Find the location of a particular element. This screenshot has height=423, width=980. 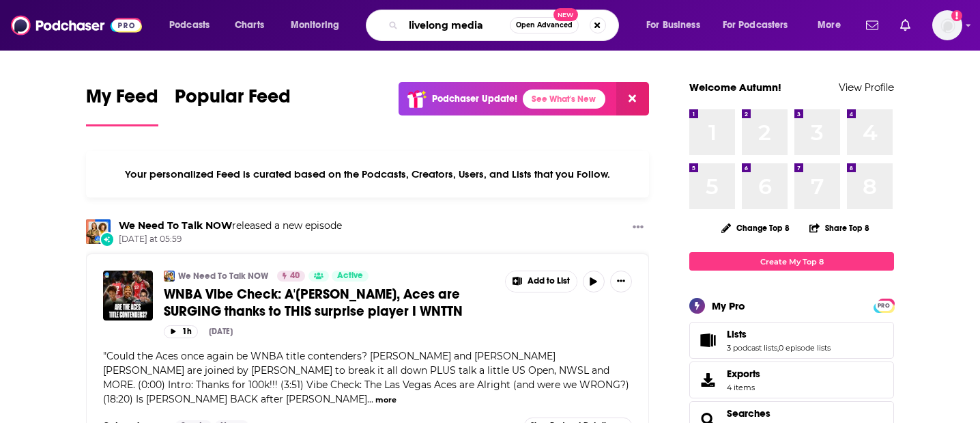

a: 0 episode lists is located at coordinates (805, 347).